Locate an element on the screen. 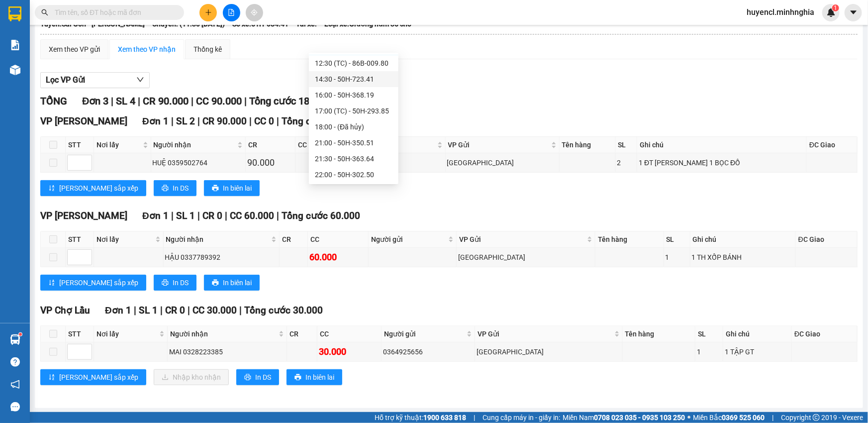 The width and height of the screenshot is (868, 423). div: Xem theo VP nhận is located at coordinates (147, 49).